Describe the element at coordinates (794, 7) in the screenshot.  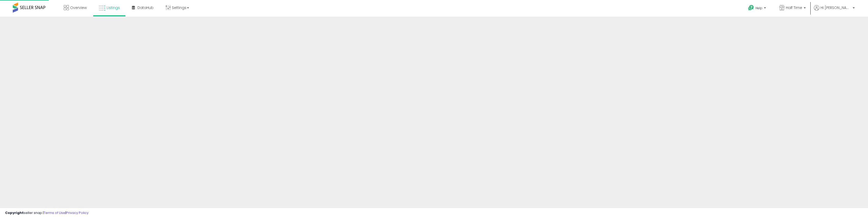
I see `span: Half Time` at that location.